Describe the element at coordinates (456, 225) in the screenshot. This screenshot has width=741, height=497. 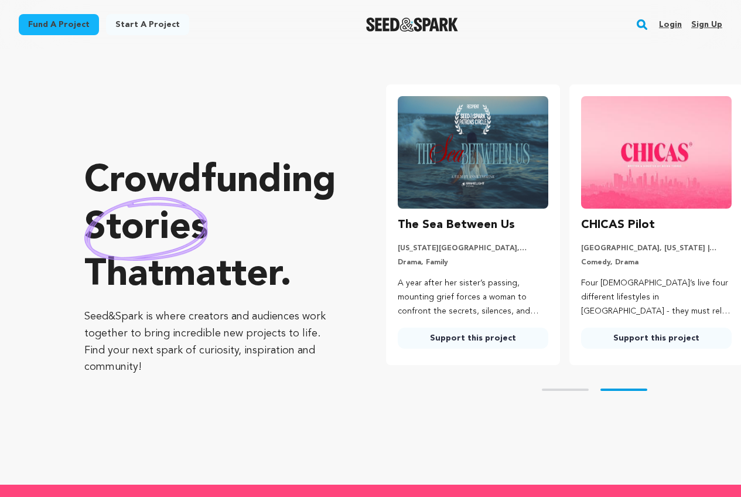
I see `h3: The Sea Between Us` at that location.